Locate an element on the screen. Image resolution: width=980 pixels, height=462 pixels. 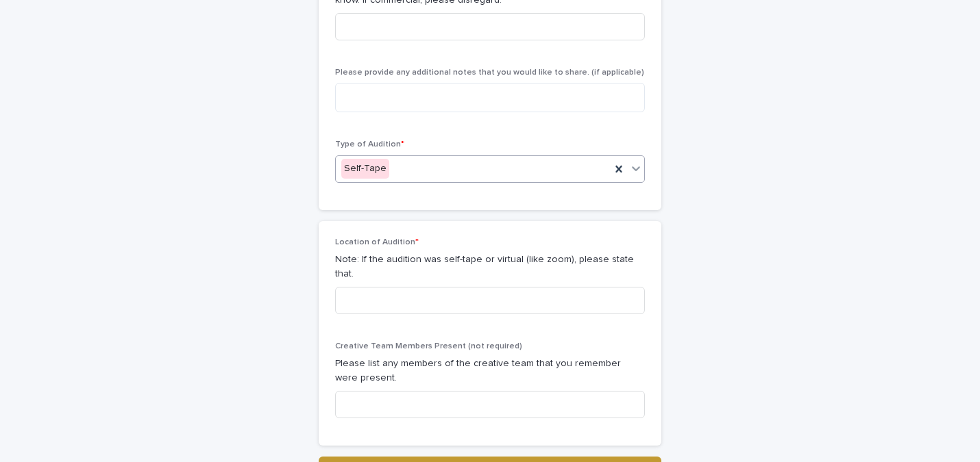
p: Note: If the audition was self-tape or virtual (like zoom), please state that. is located at coordinates (490, 267).